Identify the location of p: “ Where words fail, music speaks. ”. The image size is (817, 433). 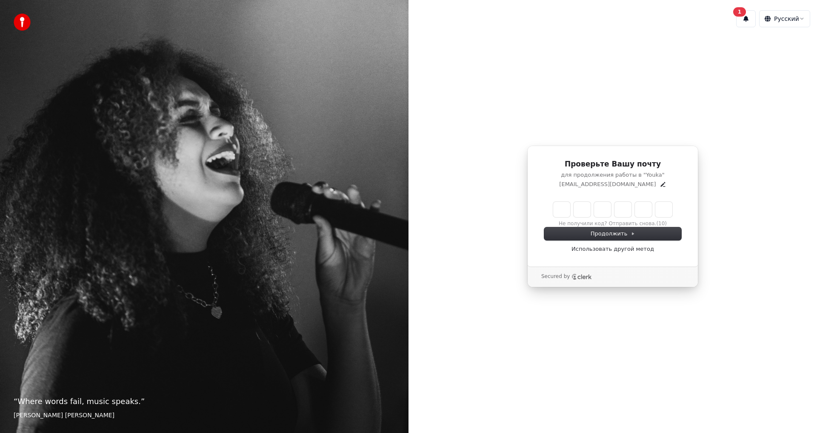
(204, 401).